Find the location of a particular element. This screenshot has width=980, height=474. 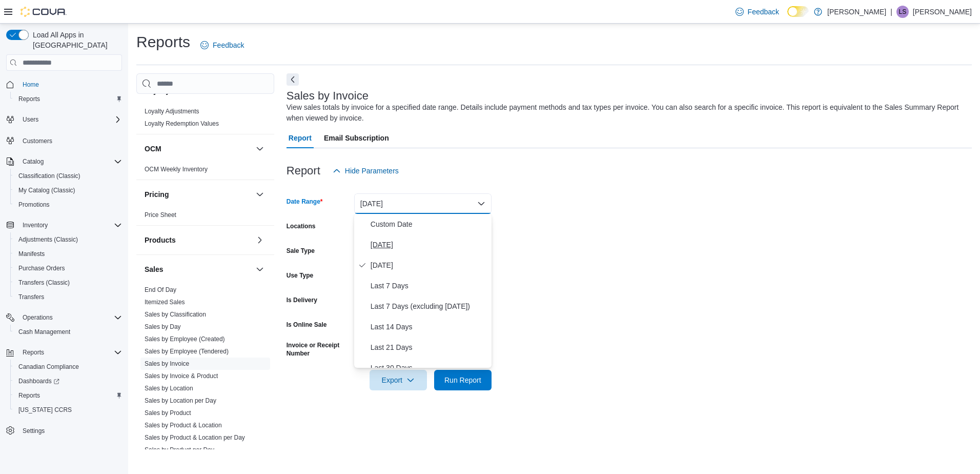

span: Sales by Employee (Tendered) is located at coordinates (187, 351).